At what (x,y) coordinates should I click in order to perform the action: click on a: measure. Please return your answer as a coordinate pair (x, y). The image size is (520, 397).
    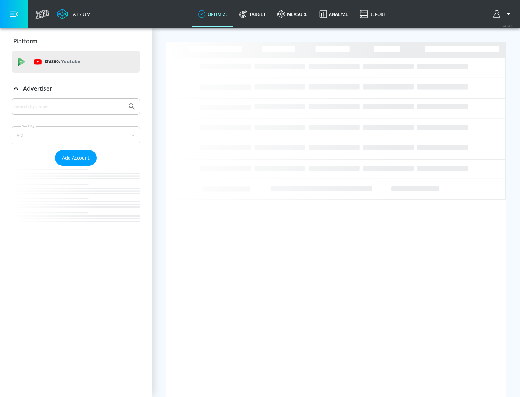
    Looking at the image, I should click on (293, 14).